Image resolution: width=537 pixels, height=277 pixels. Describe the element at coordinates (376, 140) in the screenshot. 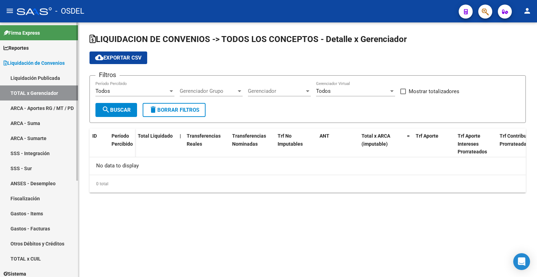

I see `span: Total x ARCA (imputable)` at that location.